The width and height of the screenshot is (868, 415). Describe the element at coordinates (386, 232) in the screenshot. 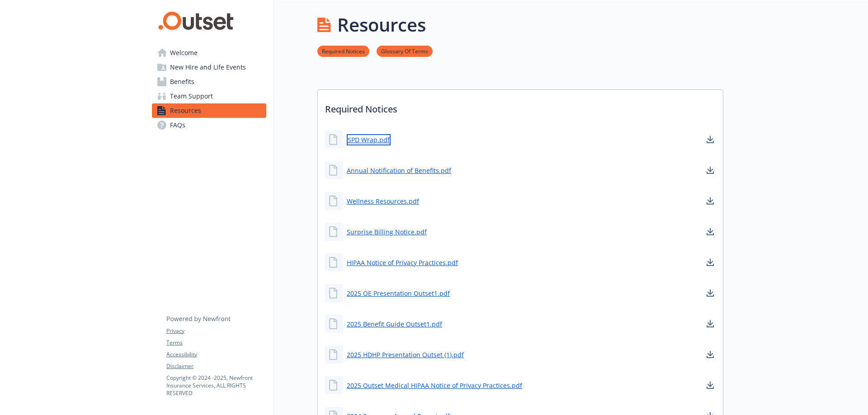

I see `a: Surprise Billing Notice.pdf` at that location.